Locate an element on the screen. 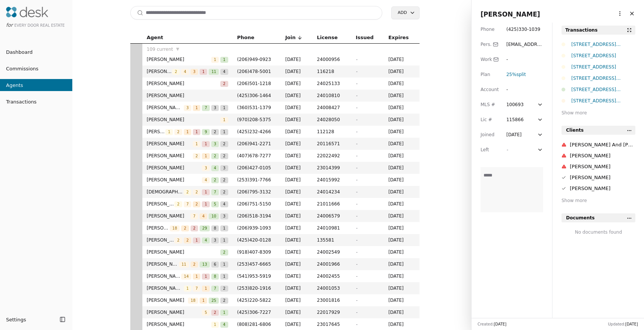 This screenshot has height=330, width=644. span: 112128 is located at coordinates (332, 132).